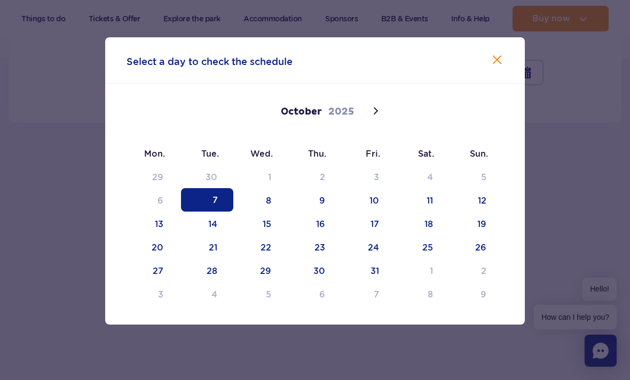 This screenshot has height=380, width=630. I want to click on span: October 29, 2025, so click(261, 270).